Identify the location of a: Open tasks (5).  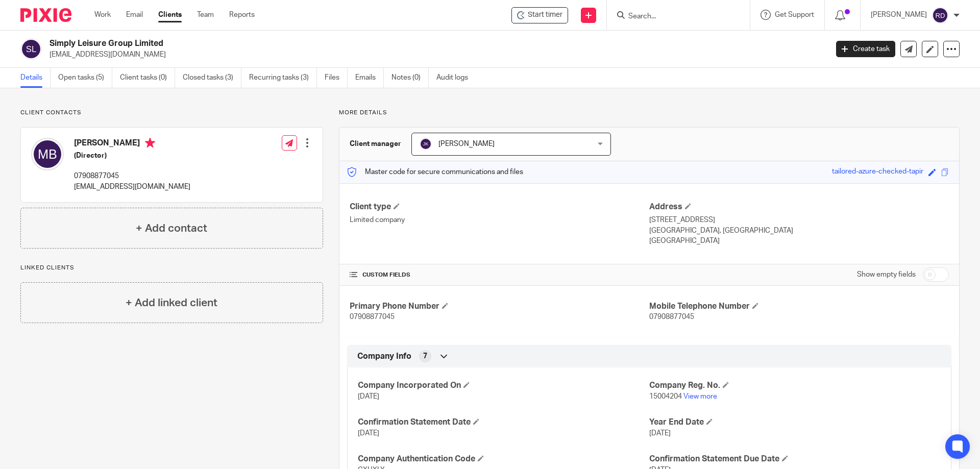
(85, 78).